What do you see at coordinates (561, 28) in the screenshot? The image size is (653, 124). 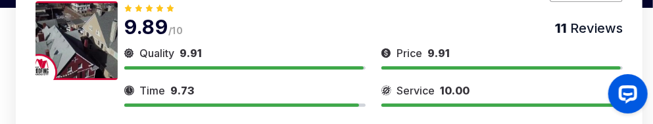 I see `span: 11` at bounding box center [561, 28].